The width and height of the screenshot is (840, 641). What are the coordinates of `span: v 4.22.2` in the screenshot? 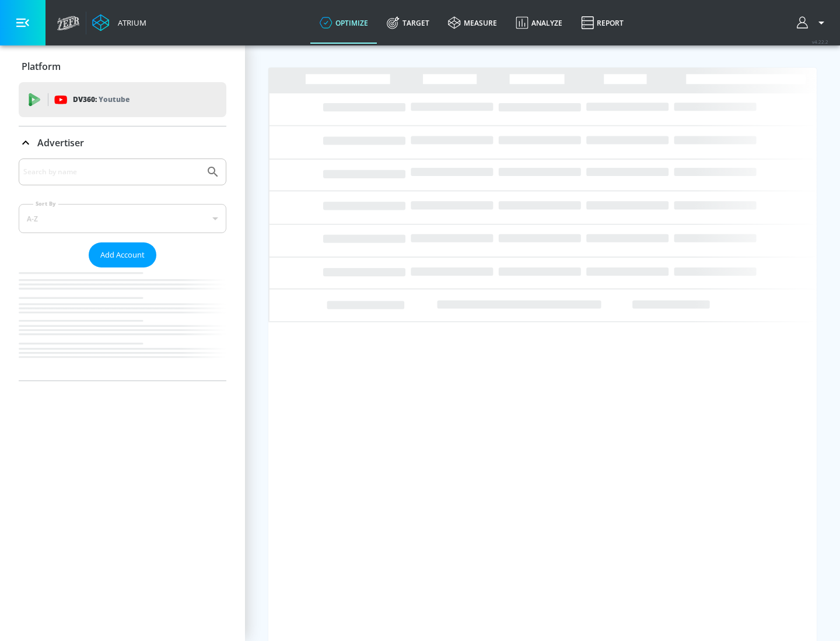 It's located at (820, 42).